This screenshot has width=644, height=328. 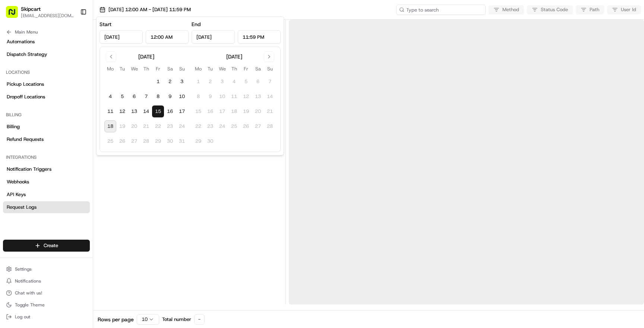 I want to click on span: Dropoff Locations, so click(x=26, y=97).